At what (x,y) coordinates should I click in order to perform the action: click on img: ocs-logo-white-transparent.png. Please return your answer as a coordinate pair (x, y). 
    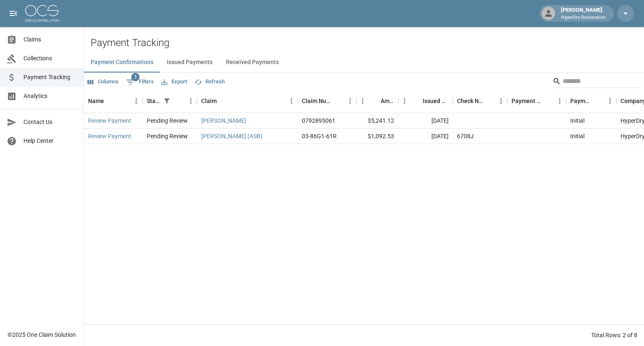
    Looking at the image, I should click on (42, 14).